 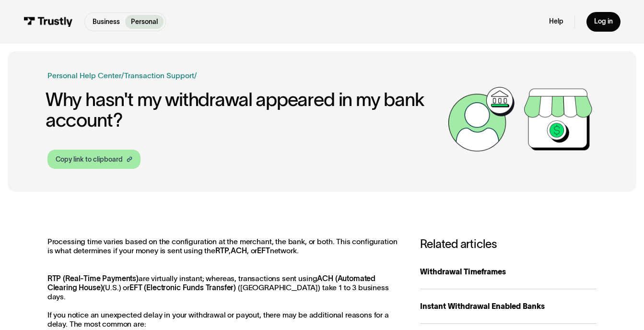 I want to click on h1: Why hasn't my withdrawal appeared in my bank account?, so click(x=244, y=110).